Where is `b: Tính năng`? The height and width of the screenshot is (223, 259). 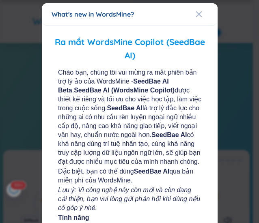
b: Tính năng is located at coordinates (73, 218).